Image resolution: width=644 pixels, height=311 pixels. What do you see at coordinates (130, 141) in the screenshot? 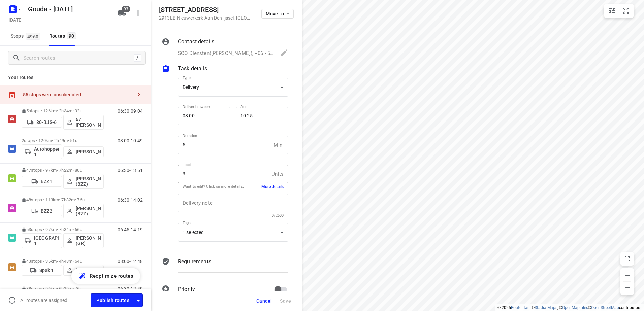
I see `p: 08:00-10:49` at bounding box center [130, 141].